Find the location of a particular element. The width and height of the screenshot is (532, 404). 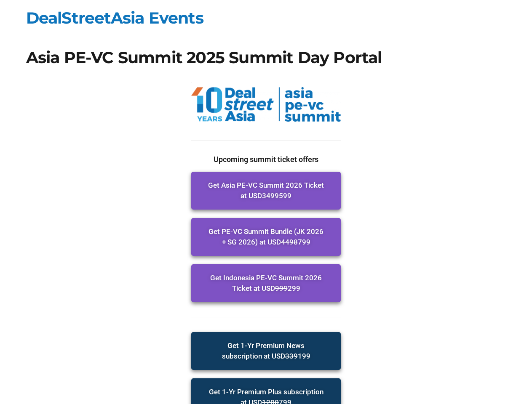

span: Get PE-VC Summit Bundle (JK 2026 + SG 2026) at USD 799 is located at coordinates (266, 237).